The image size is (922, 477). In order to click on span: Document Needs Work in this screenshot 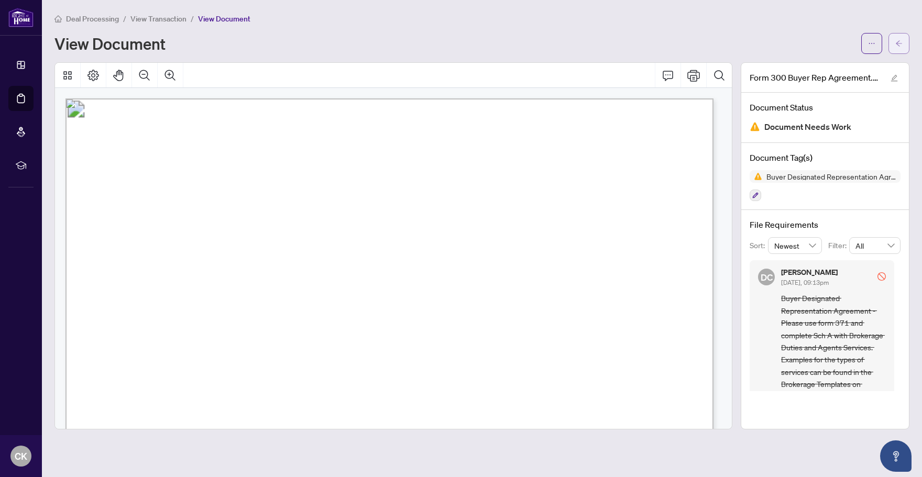, I will do `click(808, 127)`.